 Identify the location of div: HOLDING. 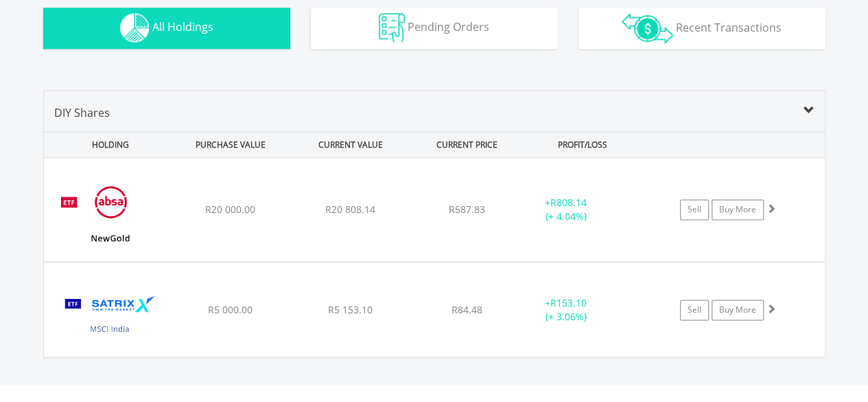
(107, 144).